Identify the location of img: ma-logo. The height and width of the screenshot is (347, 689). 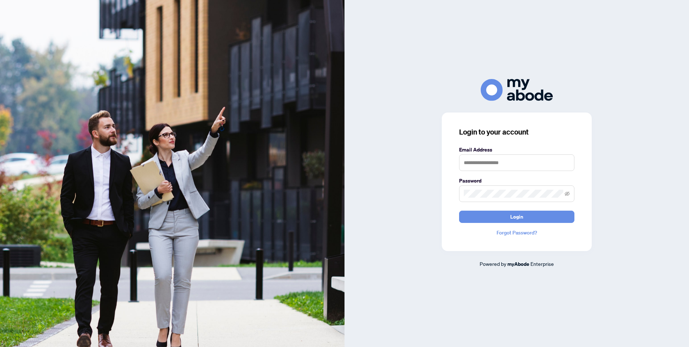
(517, 90).